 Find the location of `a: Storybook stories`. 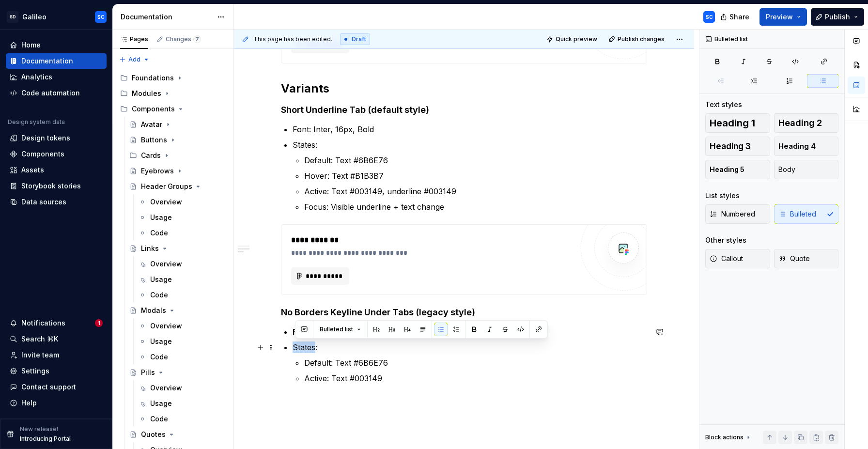

a: Storybook stories is located at coordinates (56, 186).